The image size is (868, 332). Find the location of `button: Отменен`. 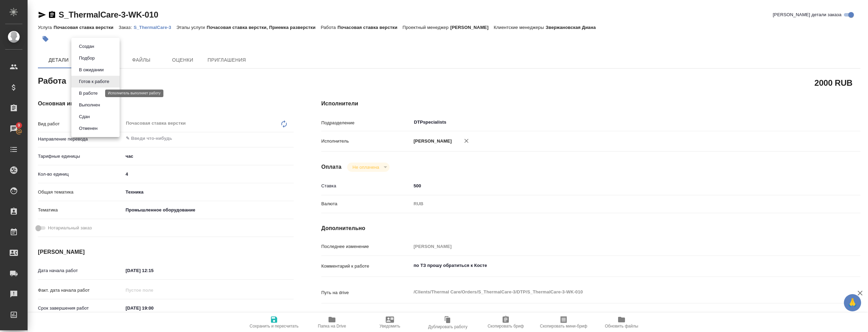

button: Отменен is located at coordinates (88, 128).